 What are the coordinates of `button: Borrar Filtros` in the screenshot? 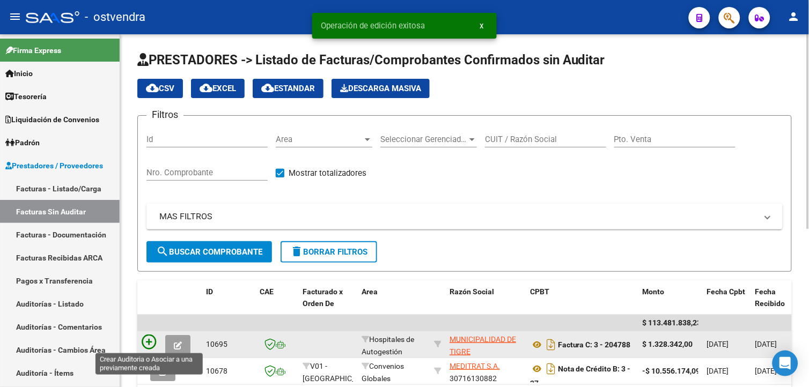 It's located at (329, 252).